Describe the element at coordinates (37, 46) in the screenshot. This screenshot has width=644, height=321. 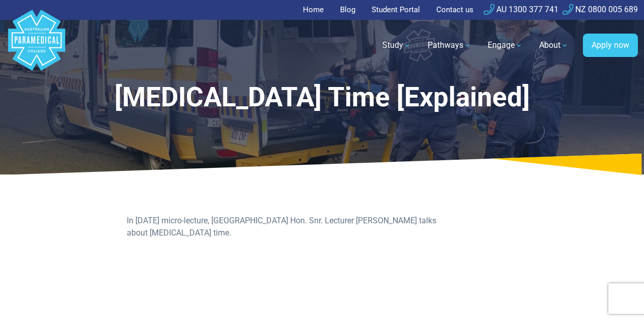
I see `a: Australian Paramedical College` at that location.